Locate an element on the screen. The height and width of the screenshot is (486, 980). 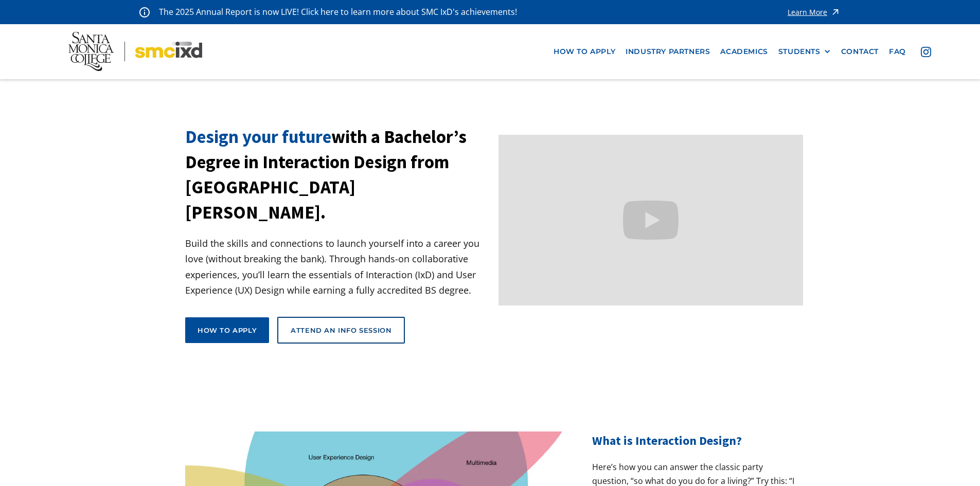
img: Santa Monica College - SMC IxD logo is located at coordinates (135, 51).